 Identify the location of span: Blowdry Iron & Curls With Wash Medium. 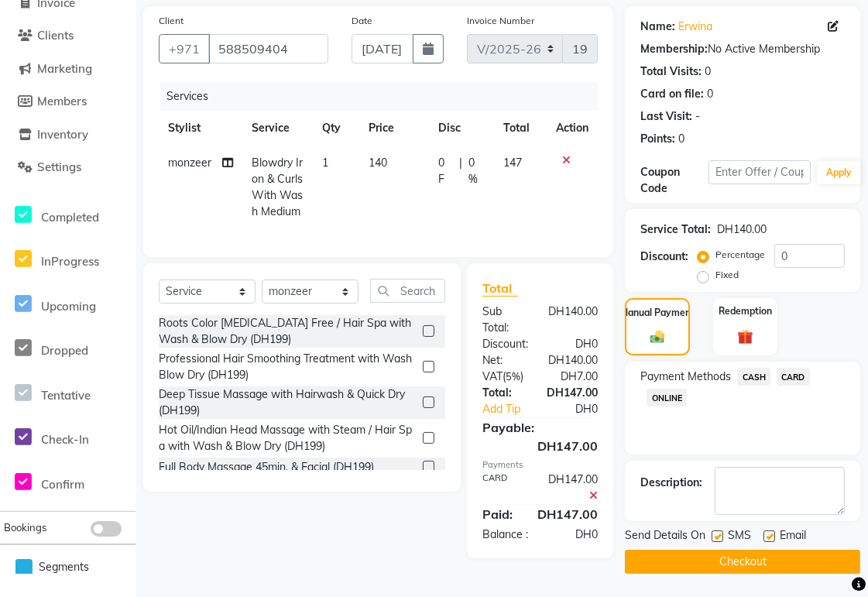
(277, 187).